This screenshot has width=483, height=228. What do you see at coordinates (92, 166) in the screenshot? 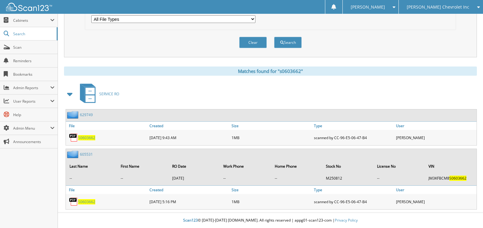
I see `th: Last Name` at bounding box center [92, 166].